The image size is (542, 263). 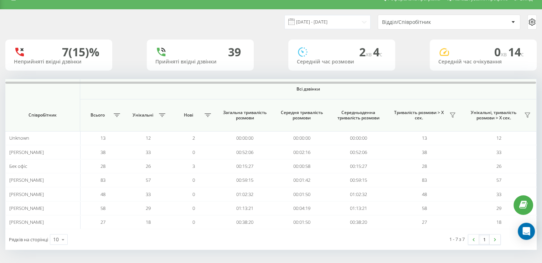 I want to click on span: Середньоденна тривалість розмови, so click(x=358, y=115).